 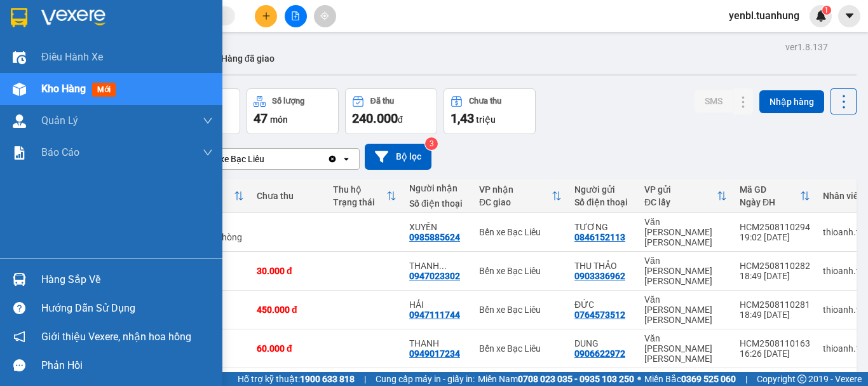 I want to click on button: file-add, so click(x=295, y=16).